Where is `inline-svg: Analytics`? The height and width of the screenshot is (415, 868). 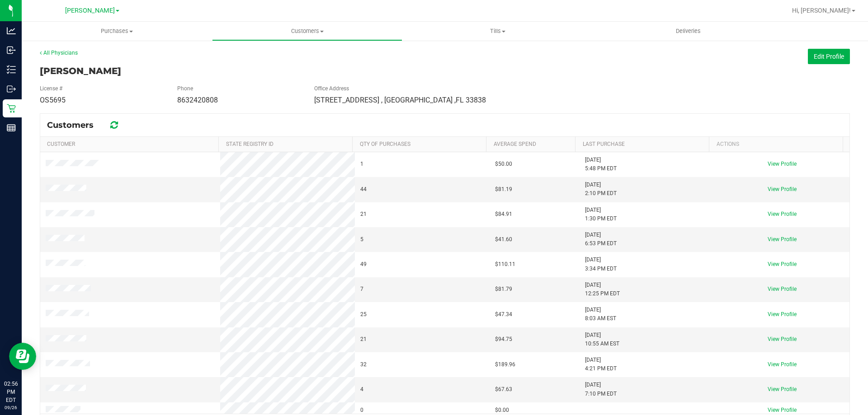
inline-svg: Analytics is located at coordinates (12, 30).